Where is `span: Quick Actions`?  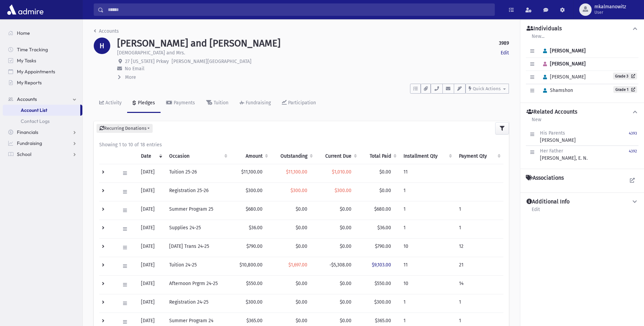
span: Quick Actions is located at coordinates (487, 89).